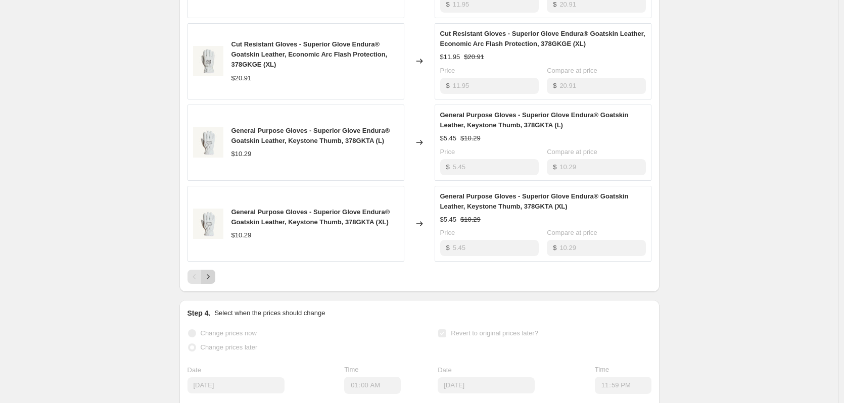 Image resolution: width=844 pixels, height=403 pixels. What do you see at coordinates (208, 277) in the screenshot?
I see `button: Next` at bounding box center [208, 277].